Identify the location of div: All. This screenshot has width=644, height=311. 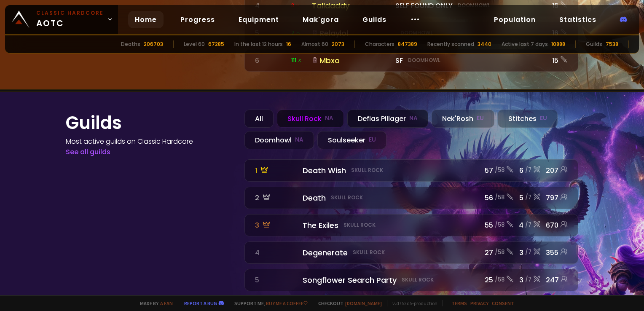
(258, 118).